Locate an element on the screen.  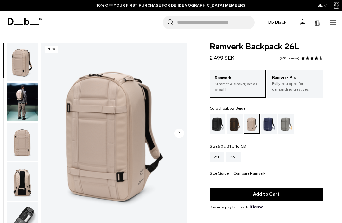
p: Ramverk is located at coordinates (238, 78).